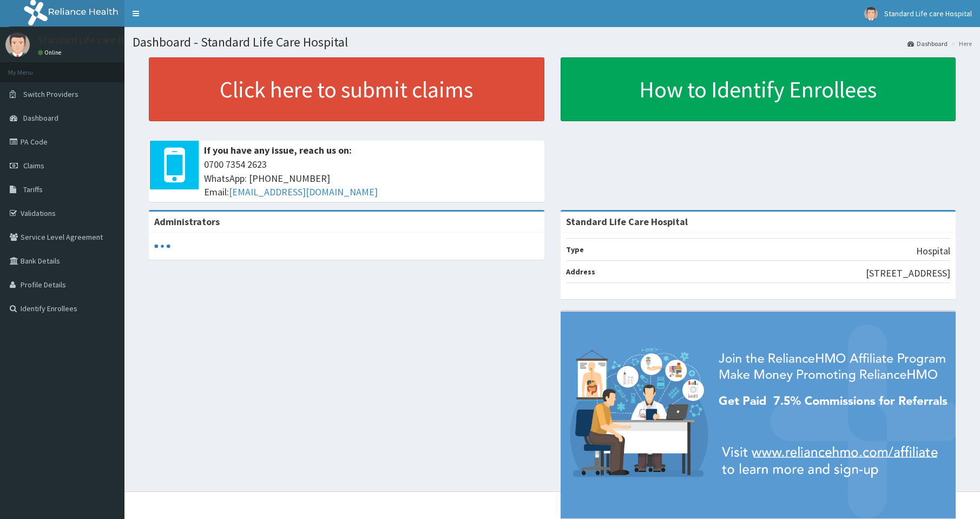 Image resolution: width=980 pixels, height=519 pixels. I want to click on span: Dashboard, so click(40, 118).